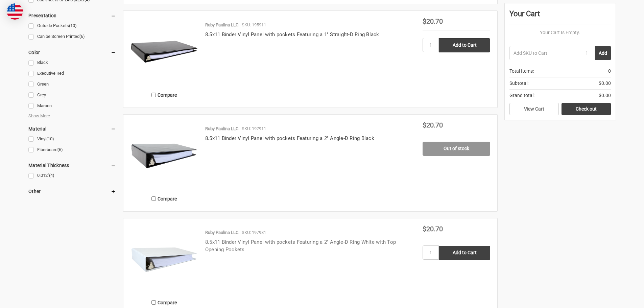 Image resolution: width=644 pixels, height=308 pixels. Describe the element at coordinates (72, 52) in the screenshot. I see `h5: Color` at that location.